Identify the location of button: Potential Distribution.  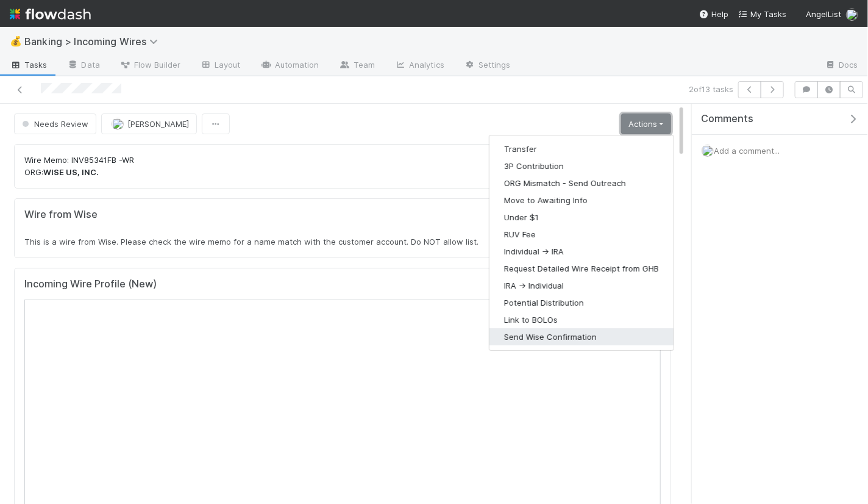
(582, 303).